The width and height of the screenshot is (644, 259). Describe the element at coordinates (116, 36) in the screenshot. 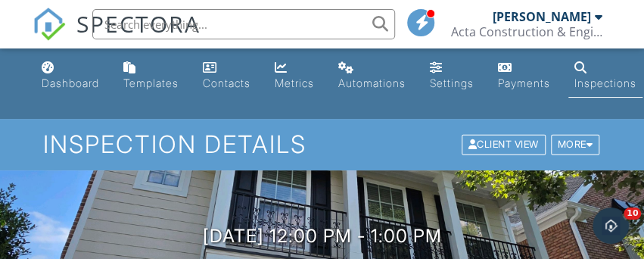

I see `a: SPECTORA` at that location.